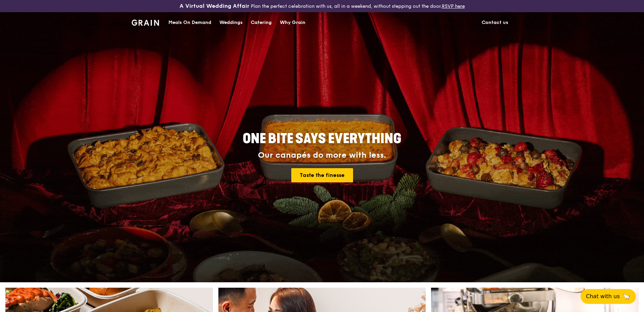 The width and height of the screenshot is (644, 312). Describe the element at coordinates (322, 156) in the screenshot. I see `div: Our canapés do more with less.` at that location.